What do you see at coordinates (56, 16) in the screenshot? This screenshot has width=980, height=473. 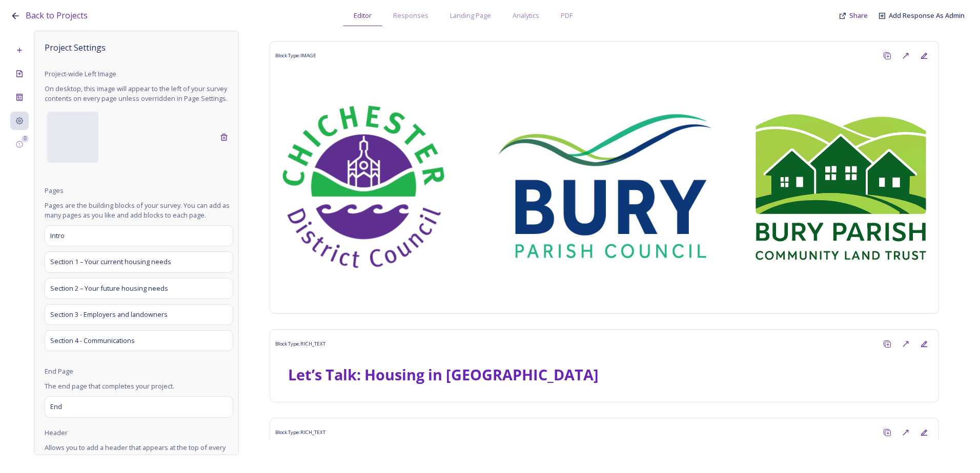 I see `span: Back to Projects` at bounding box center [56, 16].